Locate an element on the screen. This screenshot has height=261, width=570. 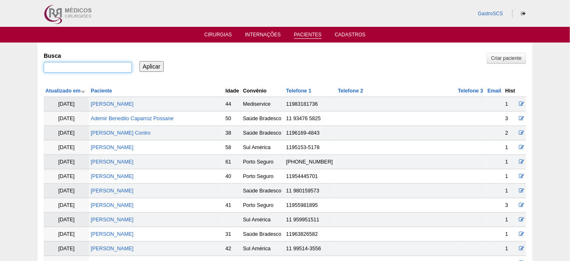
input: Aplicar is located at coordinates (151, 66).